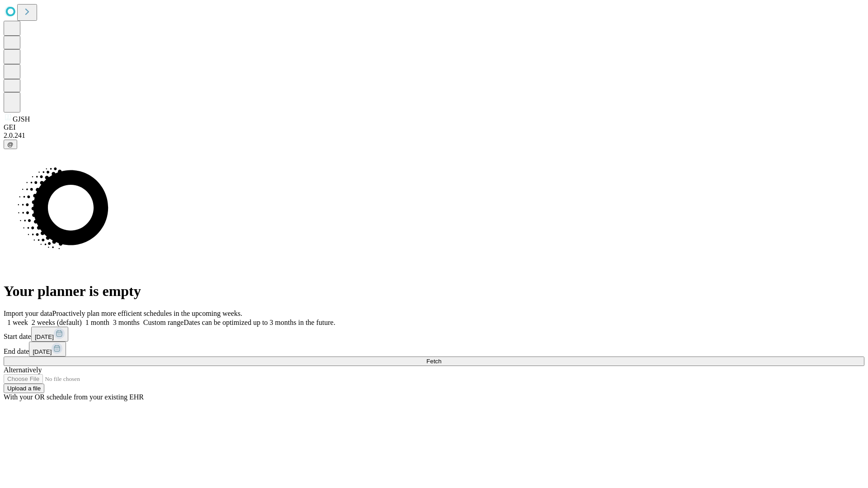  I want to click on span: 1 month, so click(97, 322).